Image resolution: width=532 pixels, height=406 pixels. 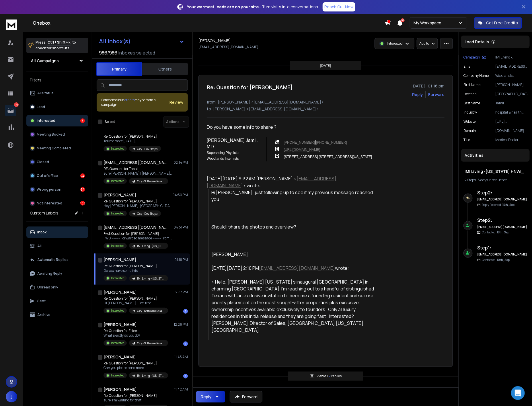 What do you see at coordinates (470, 179) in the screenshot?
I see `span: 2 Steps` at bounding box center [470, 179].